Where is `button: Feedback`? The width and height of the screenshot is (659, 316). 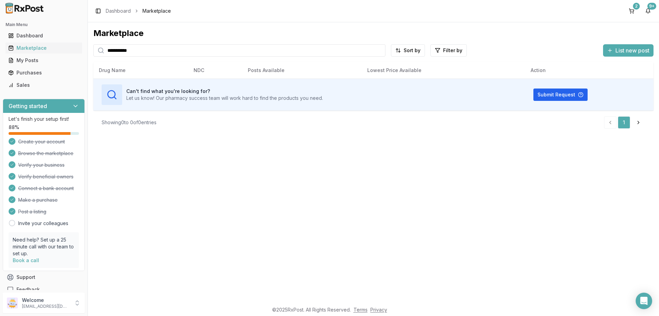 button: Feedback is located at coordinates (44, 290).